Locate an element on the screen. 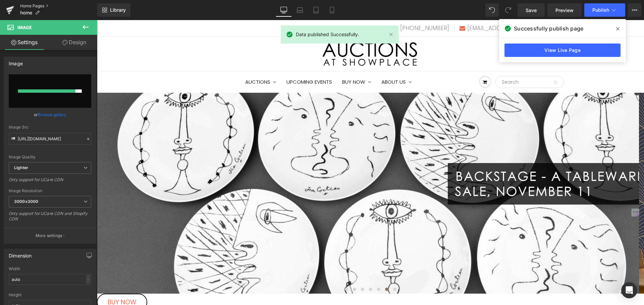 Image resolution: width=644 pixels, height=305 pixels. button: Publish is located at coordinates (604, 10).